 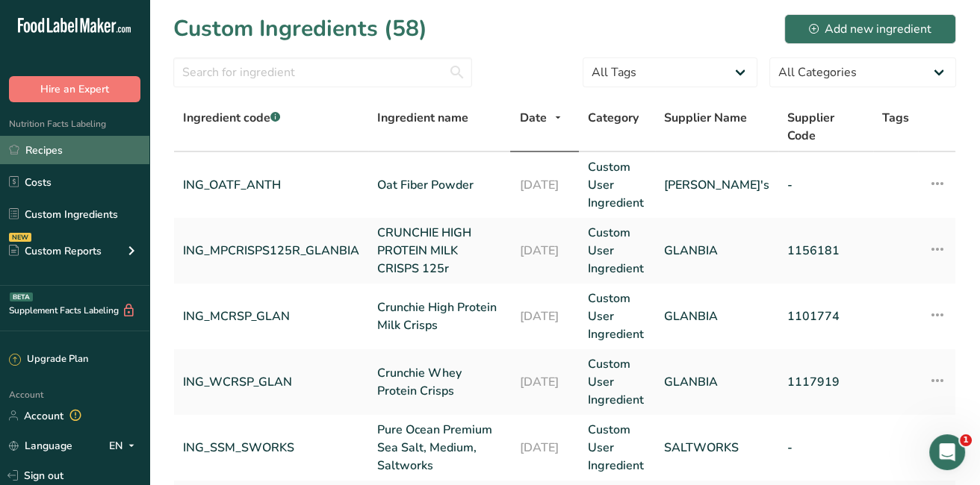 I want to click on a: ING_WCRSP_GLAN, so click(x=271, y=382).